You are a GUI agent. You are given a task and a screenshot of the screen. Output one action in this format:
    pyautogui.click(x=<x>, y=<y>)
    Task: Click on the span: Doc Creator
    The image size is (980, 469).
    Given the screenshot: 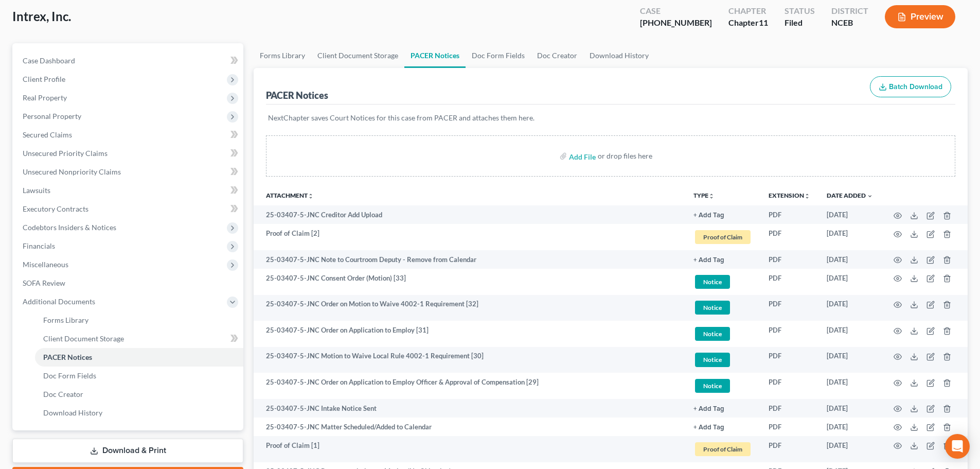 What is the action you would take?
    pyautogui.click(x=63, y=394)
    